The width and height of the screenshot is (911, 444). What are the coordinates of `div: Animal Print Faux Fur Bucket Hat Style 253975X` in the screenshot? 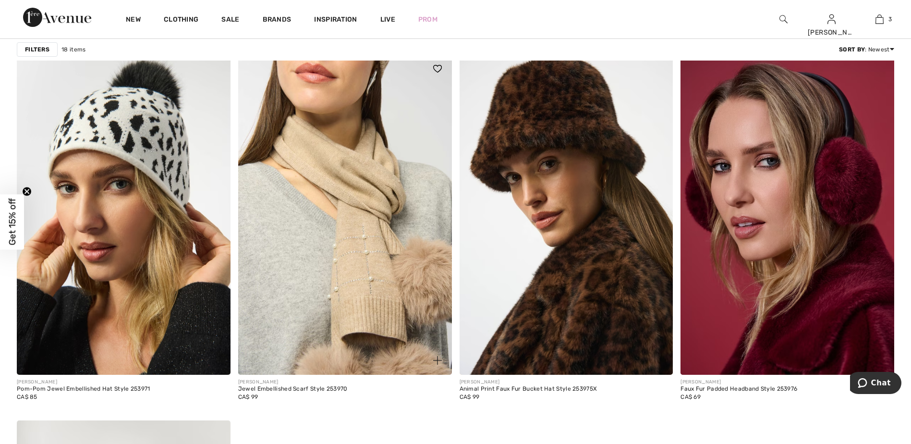 It's located at (528, 389).